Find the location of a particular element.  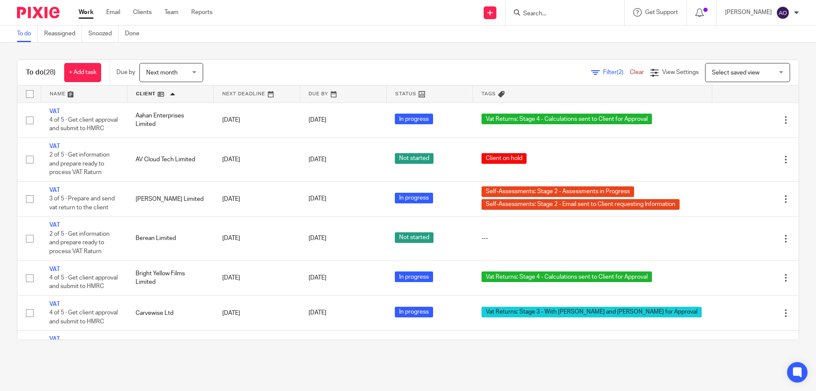

td: Berean Limited is located at coordinates (170, 238).